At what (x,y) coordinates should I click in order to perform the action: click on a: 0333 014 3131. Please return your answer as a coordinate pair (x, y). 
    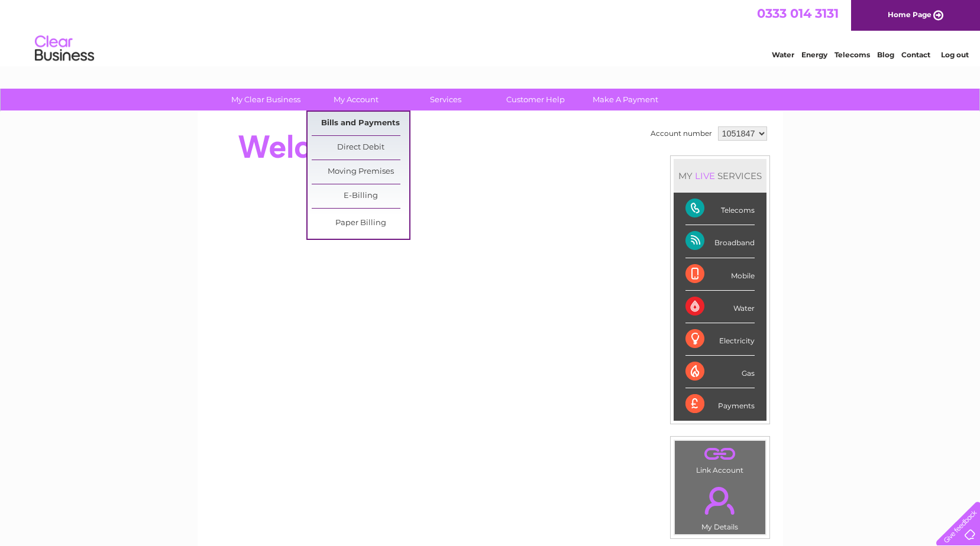
    Looking at the image, I should click on (798, 13).